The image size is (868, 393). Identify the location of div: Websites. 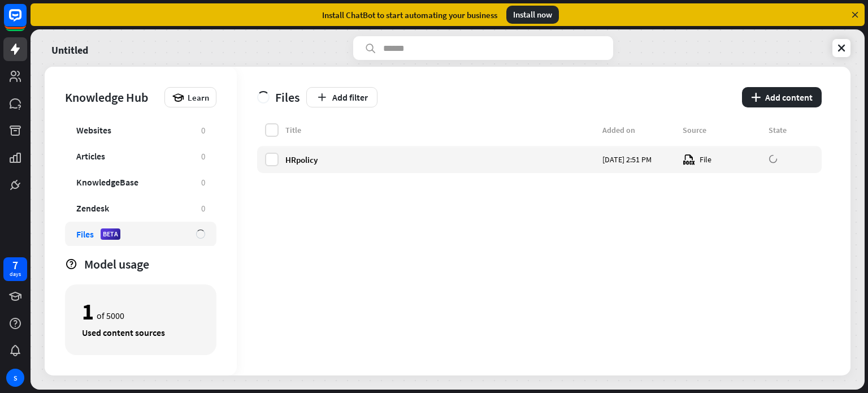
(94, 130).